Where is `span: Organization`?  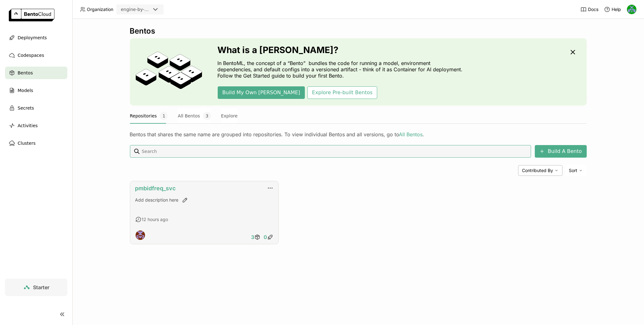 span: Organization is located at coordinates (100, 10).